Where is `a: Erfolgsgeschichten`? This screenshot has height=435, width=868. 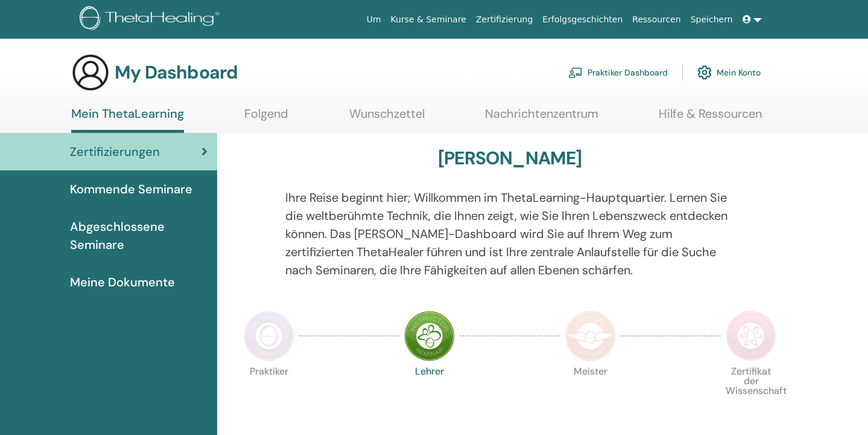 a: Erfolgsgeschichten is located at coordinates (582, 19).